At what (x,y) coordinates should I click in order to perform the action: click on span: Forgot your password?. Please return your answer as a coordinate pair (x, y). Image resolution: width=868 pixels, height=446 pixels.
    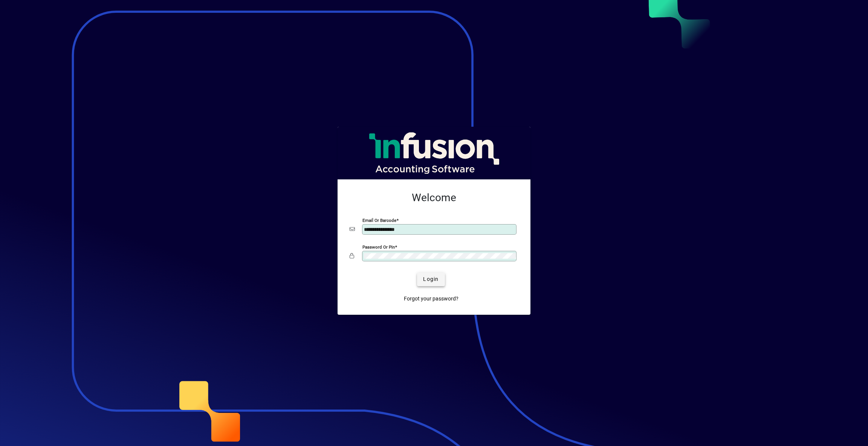
    Looking at the image, I should click on (430, 299).